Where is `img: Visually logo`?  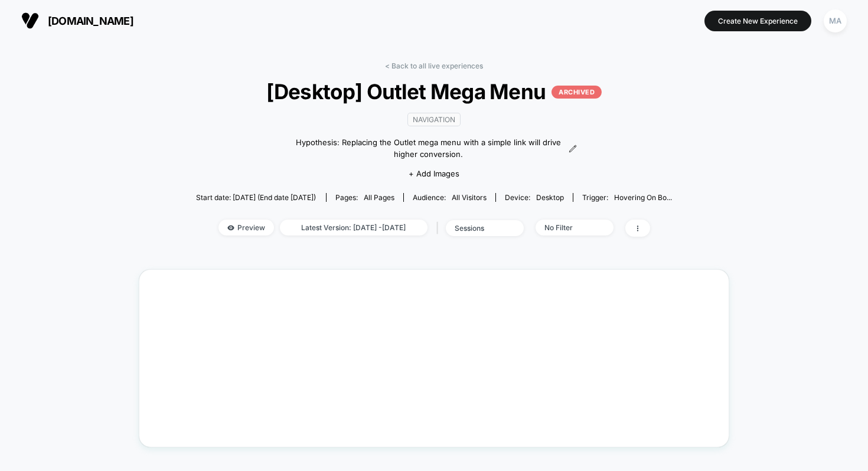
img: Visually logo is located at coordinates (30, 21).